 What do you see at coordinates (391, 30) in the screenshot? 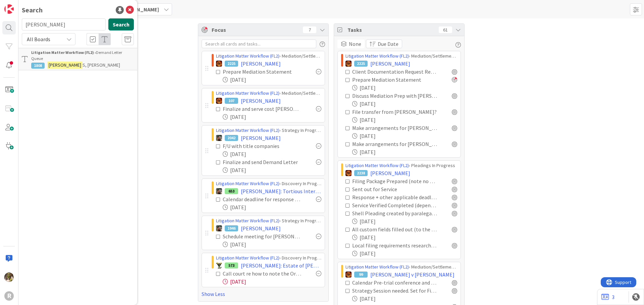
I see `span: Tasks` at bounding box center [391, 30].